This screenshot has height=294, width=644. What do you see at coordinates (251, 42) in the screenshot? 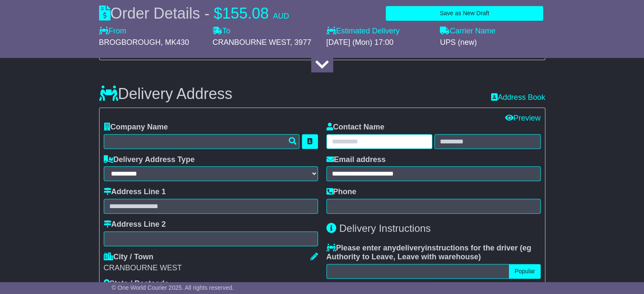
I see `span: CRANBOURNE WEST` at bounding box center [251, 42].